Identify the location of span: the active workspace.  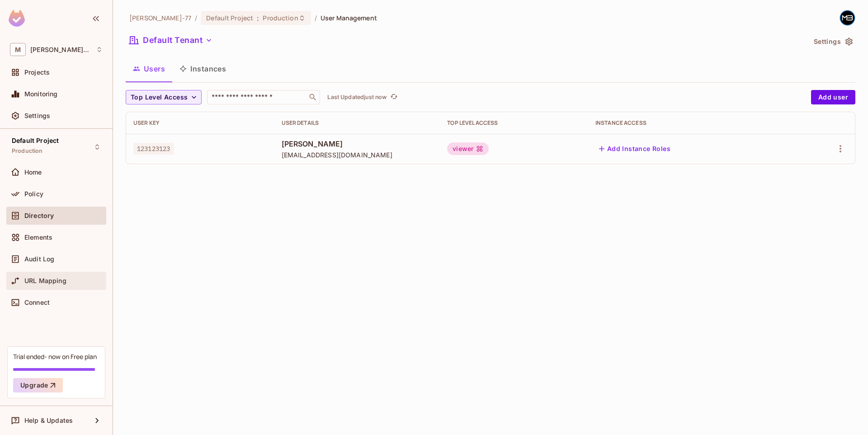
(160, 17).